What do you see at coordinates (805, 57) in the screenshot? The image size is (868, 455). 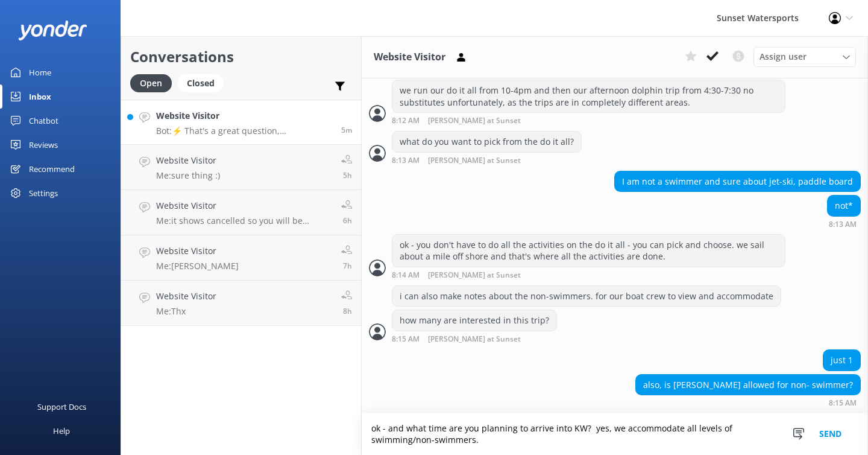 I see `div: Assign User` at bounding box center [805, 57].